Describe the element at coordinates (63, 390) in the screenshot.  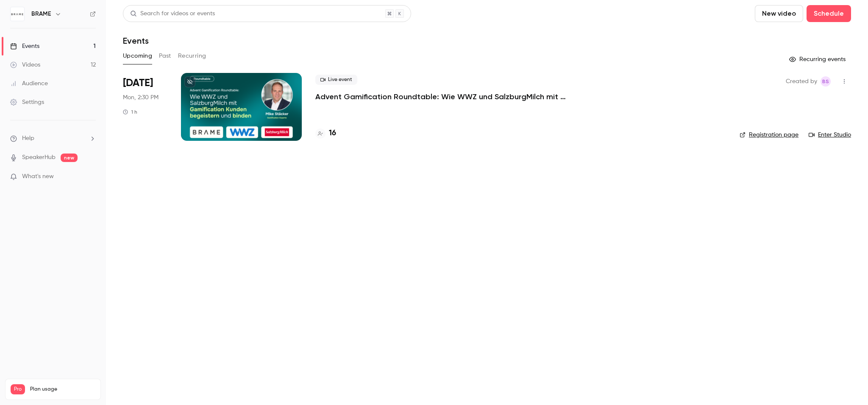
I see `span: Plan usage` at that location.